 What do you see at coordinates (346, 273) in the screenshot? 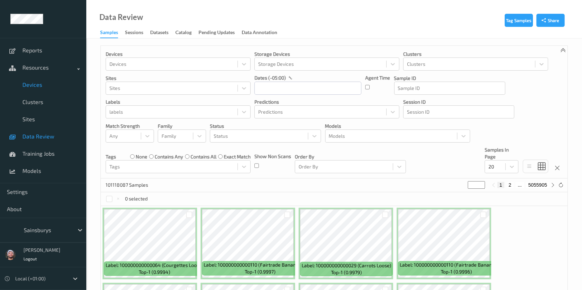
I see `span: top-1 (0.9979)` at bounding box center [346, 273].